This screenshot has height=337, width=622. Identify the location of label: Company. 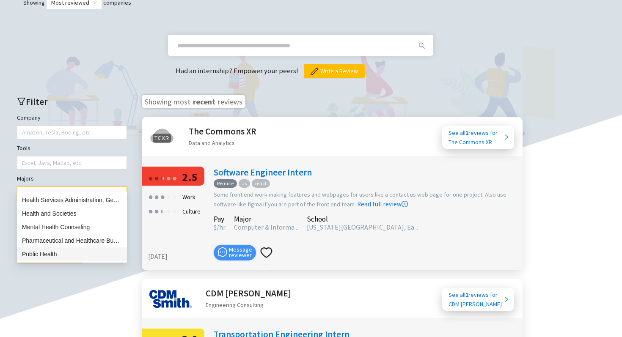
(29, 118).